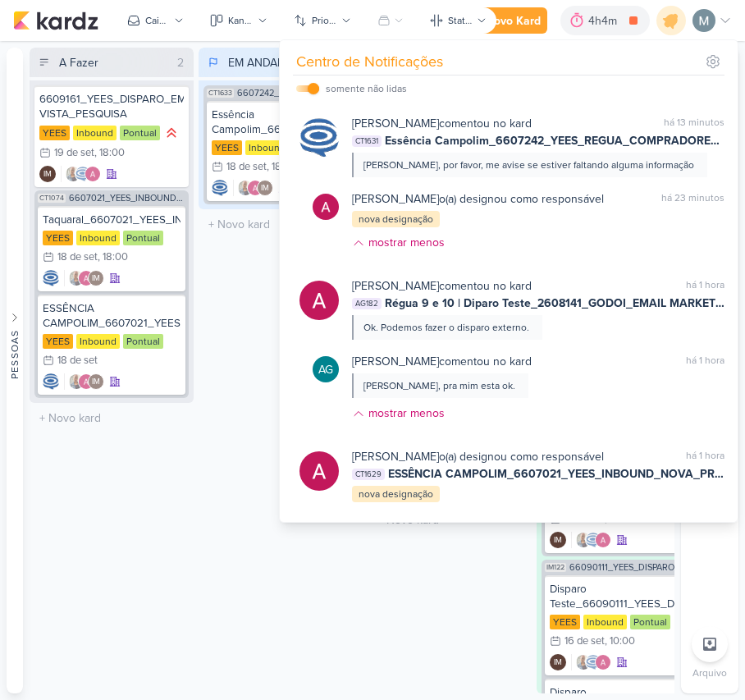 Image resolution: width=745 pixels, height=700 pixels. What do you see at coordinates (367, 141) in the screenshot?
I see `span: CT1631` at bounding box center [367, 141].